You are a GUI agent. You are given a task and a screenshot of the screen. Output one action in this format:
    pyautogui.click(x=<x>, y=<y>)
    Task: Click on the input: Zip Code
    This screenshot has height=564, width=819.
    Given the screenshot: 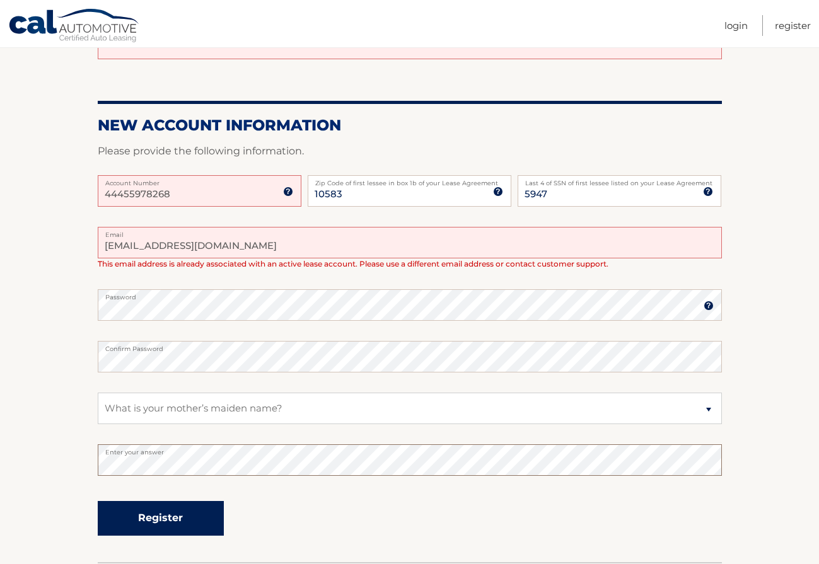 What is the action you would take?
    pyautogui.click(x=409, y=191)
    